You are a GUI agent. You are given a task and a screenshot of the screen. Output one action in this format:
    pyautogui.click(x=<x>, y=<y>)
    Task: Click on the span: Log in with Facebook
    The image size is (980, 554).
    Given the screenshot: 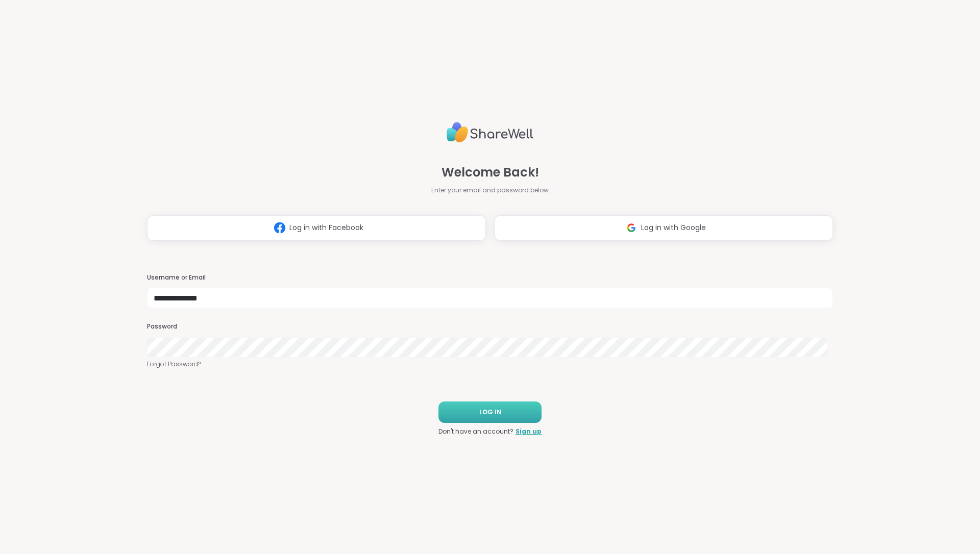 What is the action you would take?
    pyautogui.click(x=326, y=228)
    